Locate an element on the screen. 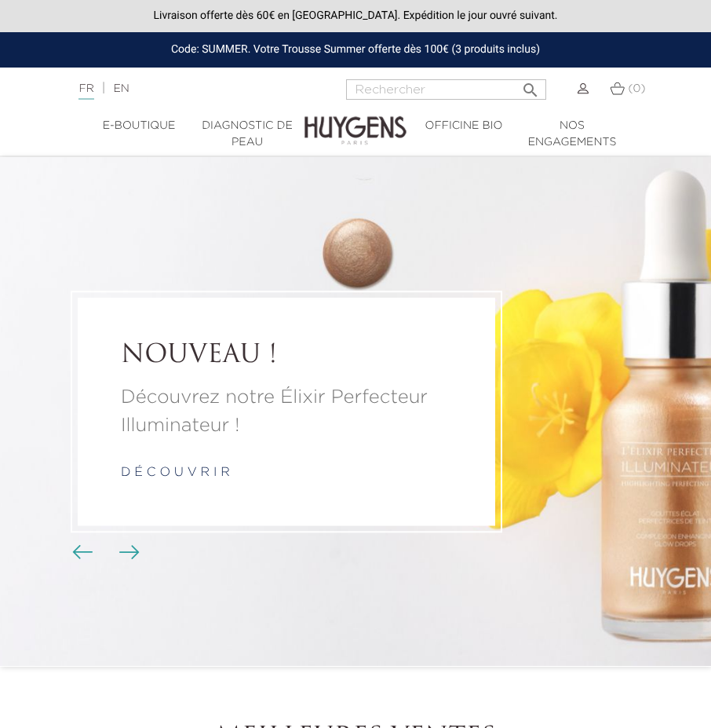 This screenshot has width=711, height=728. a: d é c o u v r i r is located at coordinates (175, 473).